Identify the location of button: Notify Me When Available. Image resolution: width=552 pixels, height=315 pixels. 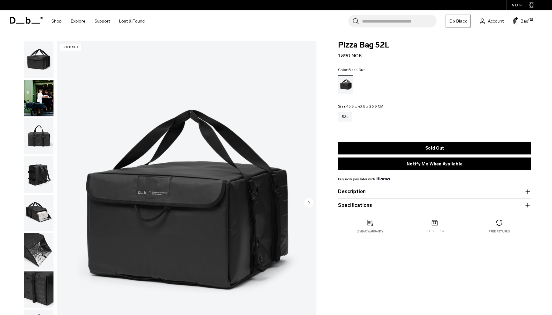
(435, 164).